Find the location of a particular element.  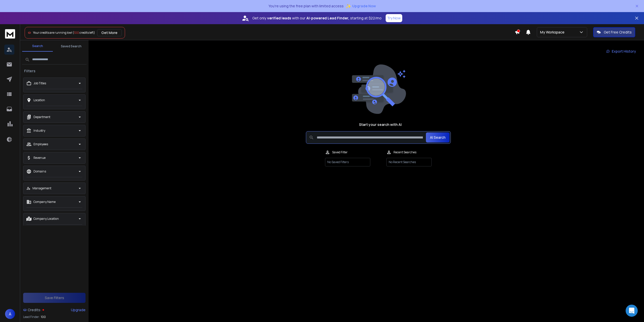

button: Saved Search is located at coordinates (71, 46).